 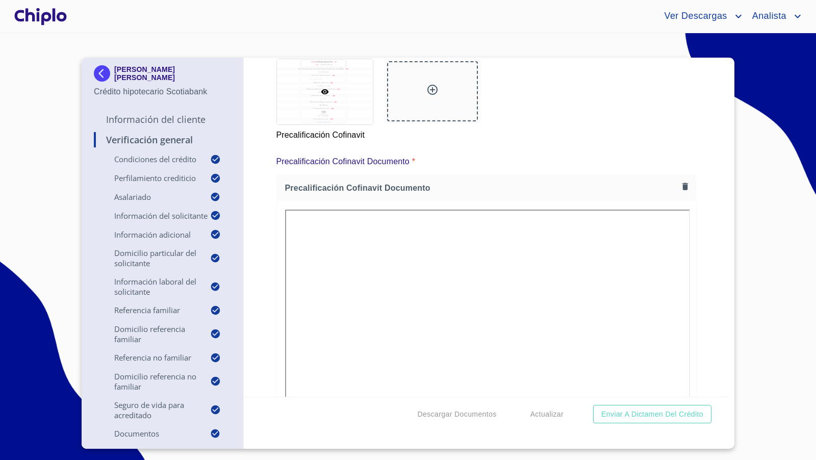 What do you see at coordinates (152, 216) in the screenshot?
I see `p: Información del Solicitante` at bounding box center [152, 216].